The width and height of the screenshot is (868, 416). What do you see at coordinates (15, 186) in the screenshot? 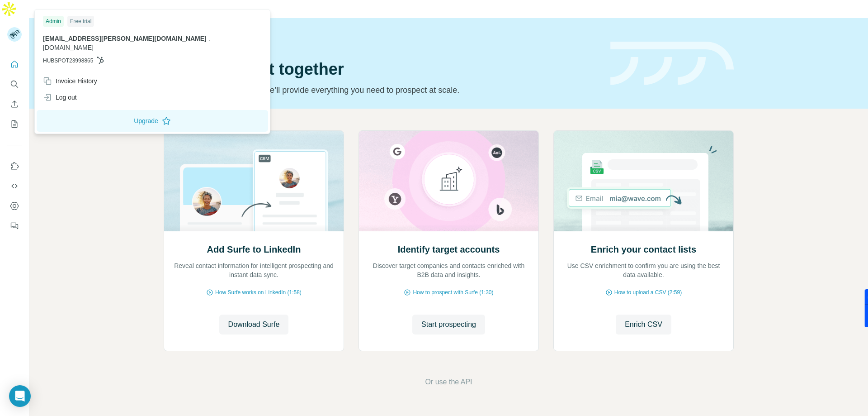
I see `button: Use Surfe API` at bounding box center [15, 186].